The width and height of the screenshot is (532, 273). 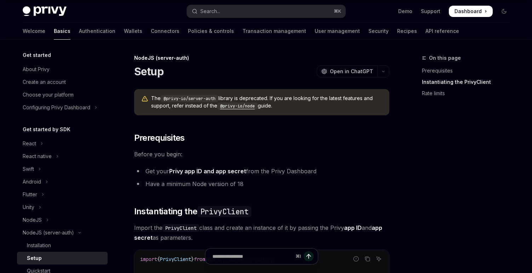 I want to click on a: User management, so click(x=337, y=31).